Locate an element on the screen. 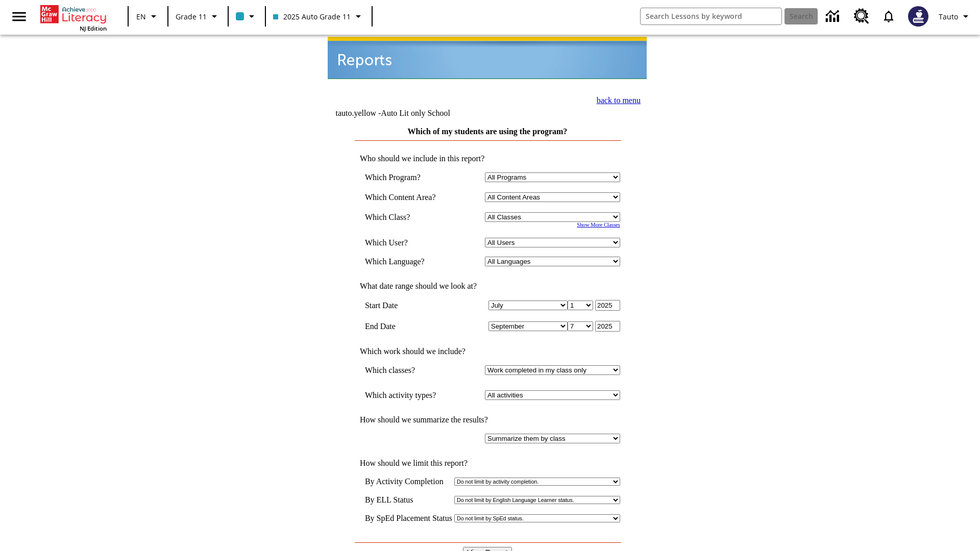 The image size is (980, 551). button: Select a new avatar is located at coordinates (918, 17).